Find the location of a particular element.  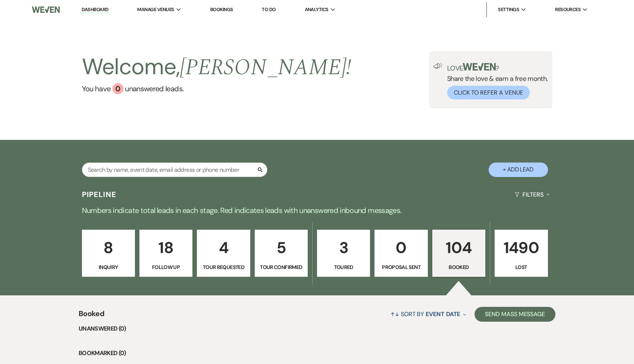

span: Settings is located at coordinates (508, 10).